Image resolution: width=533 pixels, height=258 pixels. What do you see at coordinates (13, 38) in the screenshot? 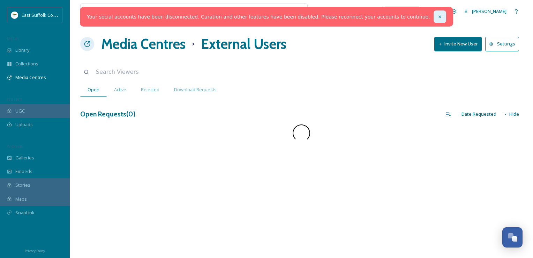
I see `span: MEDIA` at bounding box center [13, 38].